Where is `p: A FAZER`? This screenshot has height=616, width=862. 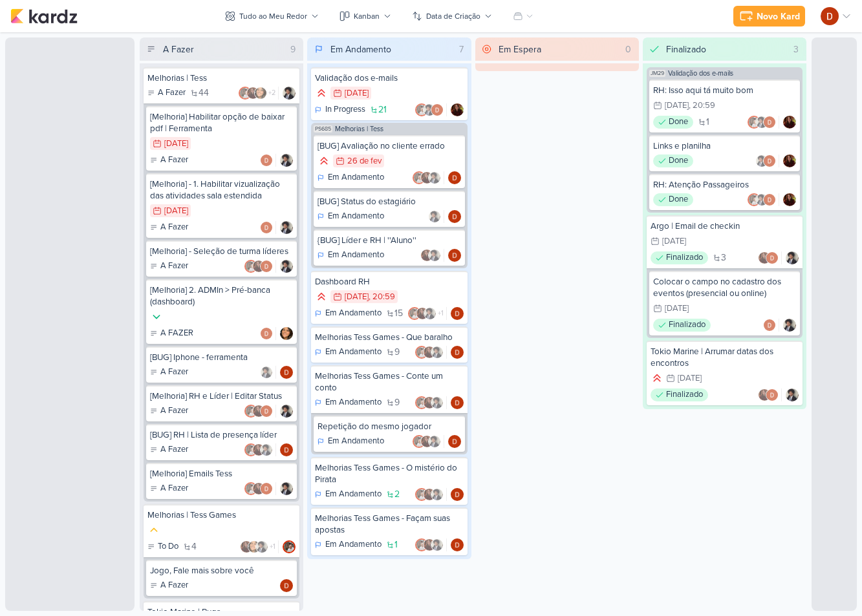
p: A FAZER is located at coordinates (176, 333).